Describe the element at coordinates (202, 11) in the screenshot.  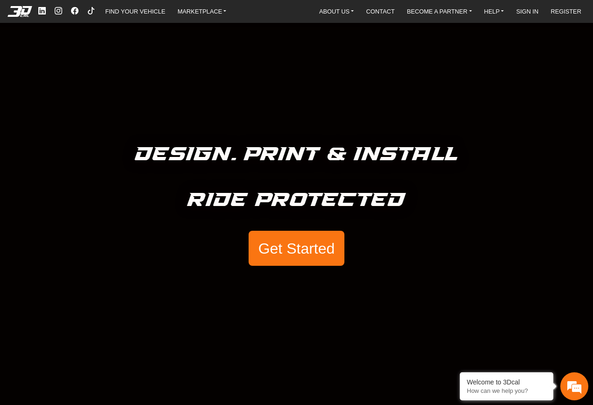
I see `a: MARKETPLACE` at that location.